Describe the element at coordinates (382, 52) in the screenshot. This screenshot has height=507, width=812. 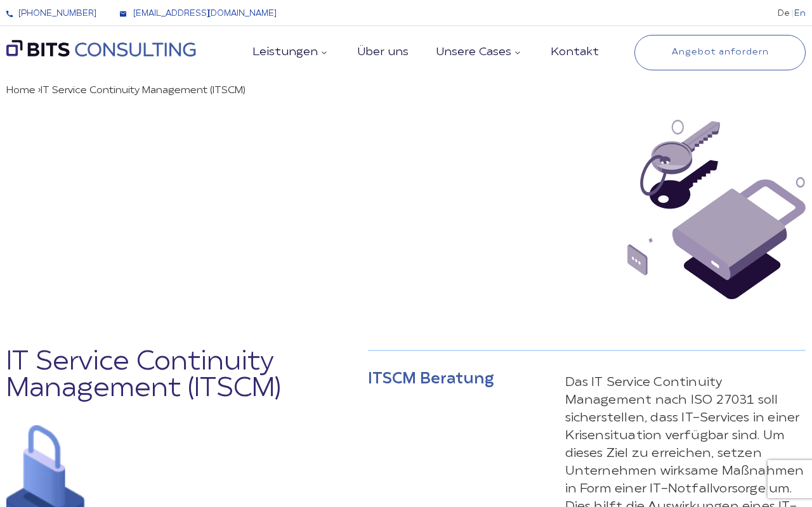
I see `a: Über uns` at that location.